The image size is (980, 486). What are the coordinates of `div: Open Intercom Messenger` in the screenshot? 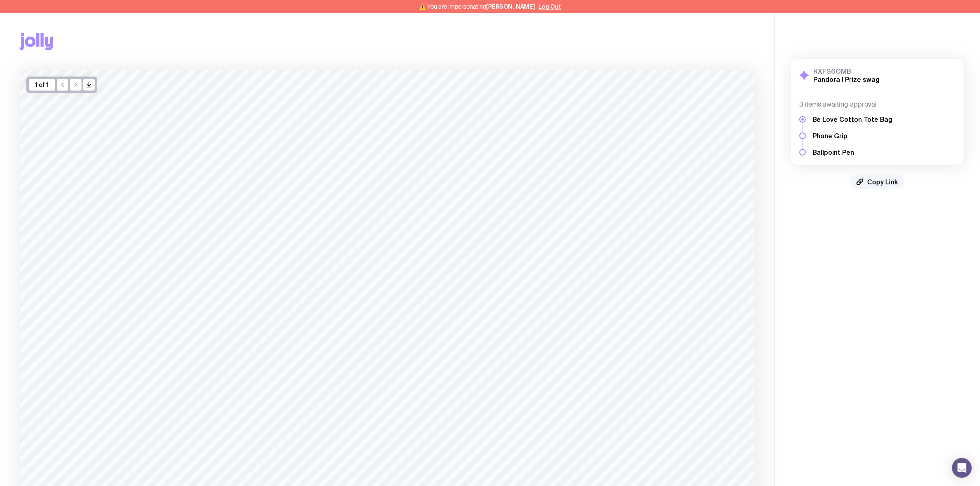 It's located at (962, 468).